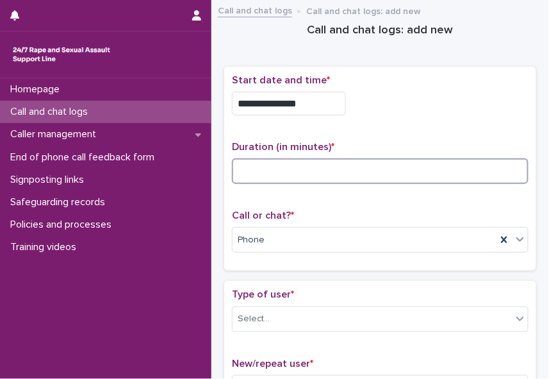  I want to click on div: Select..., so click(254, 319).